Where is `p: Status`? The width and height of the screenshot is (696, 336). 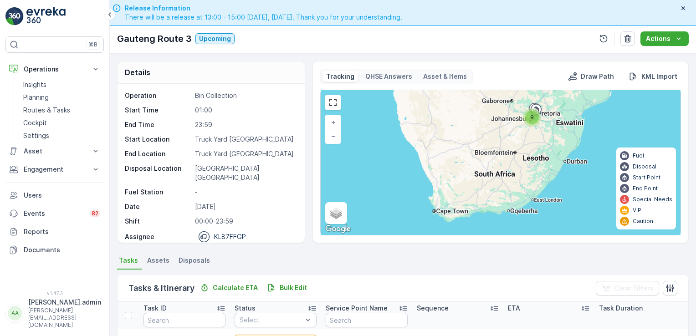 p: Status is located at coordinates (245, 308).